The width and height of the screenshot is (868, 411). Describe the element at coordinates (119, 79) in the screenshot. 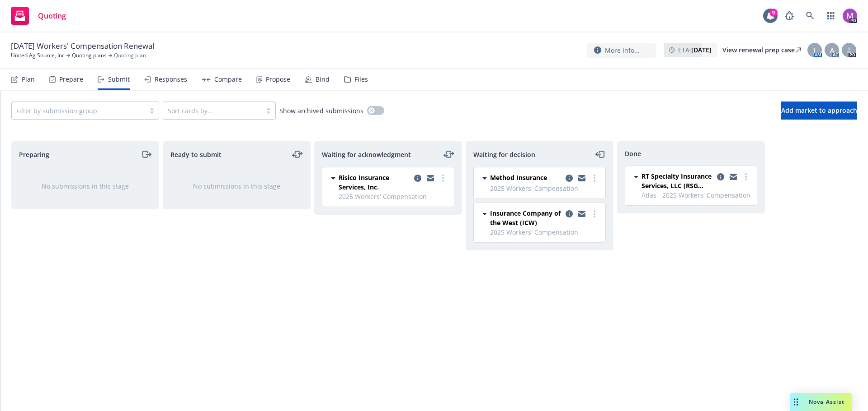

I see `div: Submit` at that location.